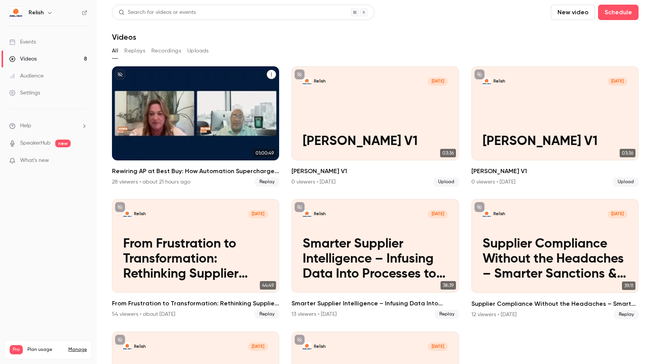 The image size is (654, 364). What do you see at coordinates (124, 37) in the screenshot?
I see `h1: Videos` at bounding box center [124, 37].